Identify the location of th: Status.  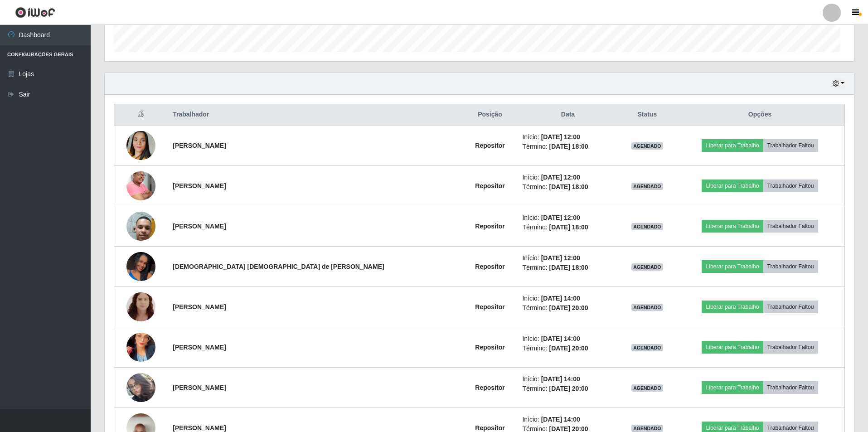
(647, 115).